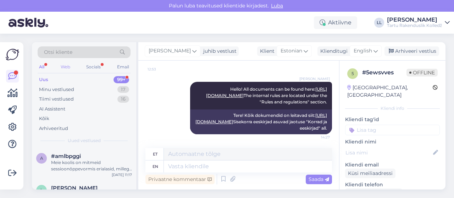 The height and width of the screenshot is (198, 454). Describe the element at coordinates (93, 67) in the screenshot. I see `div: Socials` at that location.